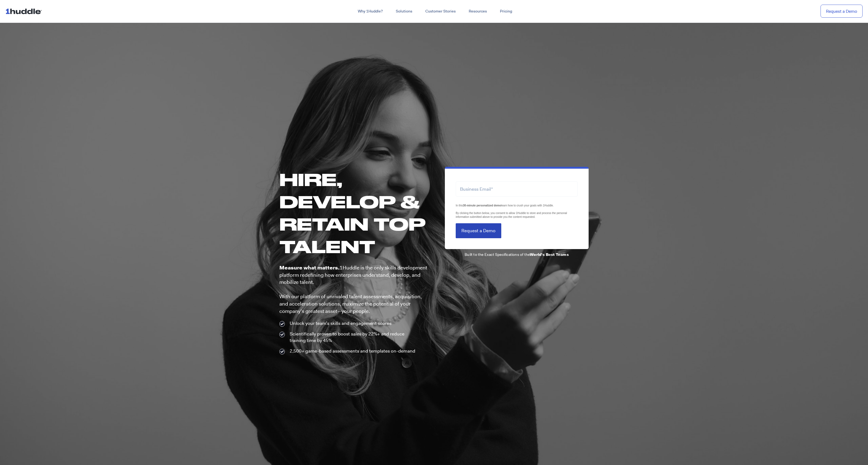  Describe the element at coordinates (841, 11) in the screenshot. I see `a: Request a Demo` at that location.